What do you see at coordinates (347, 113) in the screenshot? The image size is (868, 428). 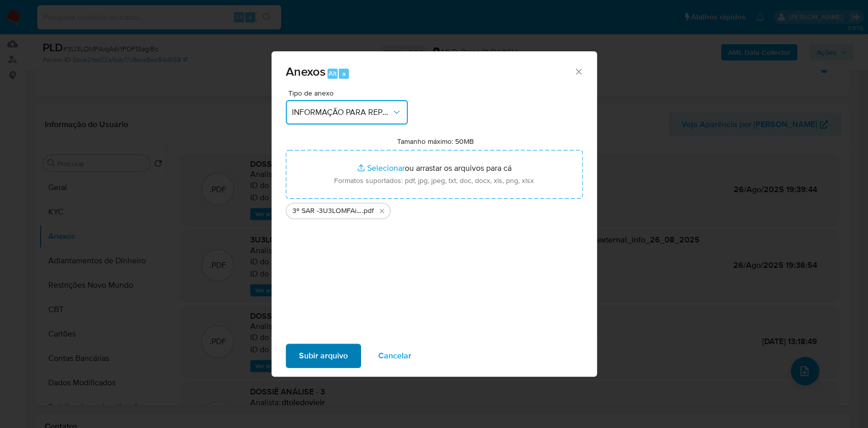 I see `button: INFORMAÇÃO PARA REPORTE - COAF` at bounding box center [347, 113].